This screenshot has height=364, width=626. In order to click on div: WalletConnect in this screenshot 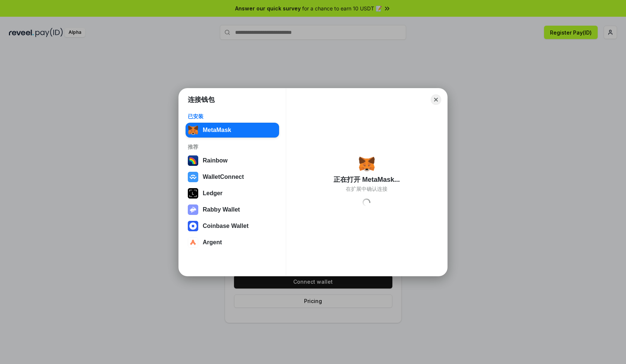, I will do `click(223, 177)`.